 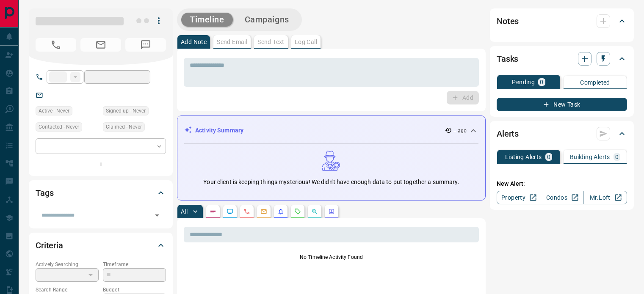 I want to click on svg: Notes, so click(x=213, y=212).